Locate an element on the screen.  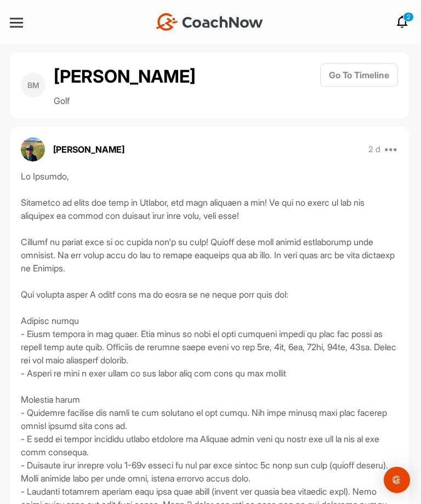
div: BM is located at coordinates (33, 85).